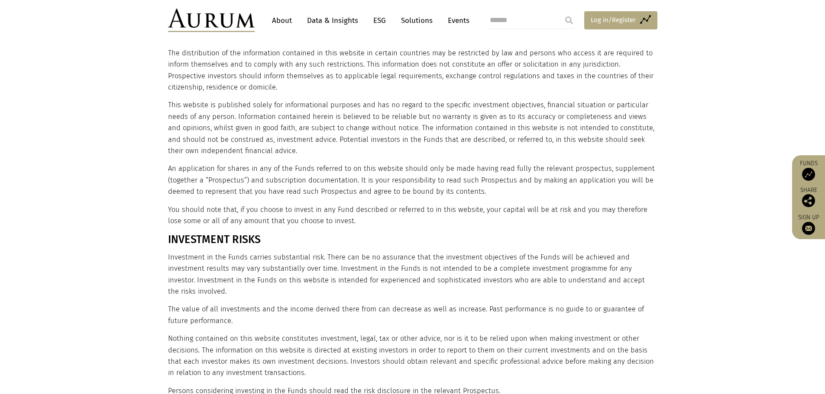 Image resolution: width=825 pixels, height=394 pixels. Describe the element at coordinates (416, 20) in the screenshot. I see `a: Solutions` at that location.